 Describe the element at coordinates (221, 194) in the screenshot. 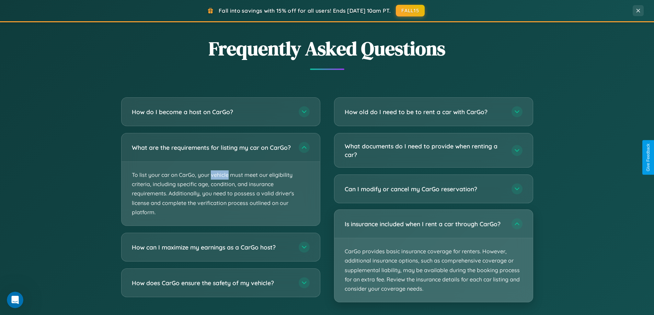

I see `p: To list your car on CarGo, your vehicle must meet our eligibility criteria, including specific ag...` at that location.